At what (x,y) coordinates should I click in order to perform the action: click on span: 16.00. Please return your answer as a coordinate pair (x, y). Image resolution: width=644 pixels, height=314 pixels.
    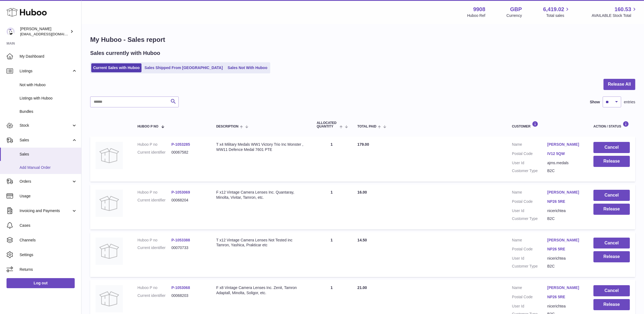
    Looking at the image, I should click on (362, 192).